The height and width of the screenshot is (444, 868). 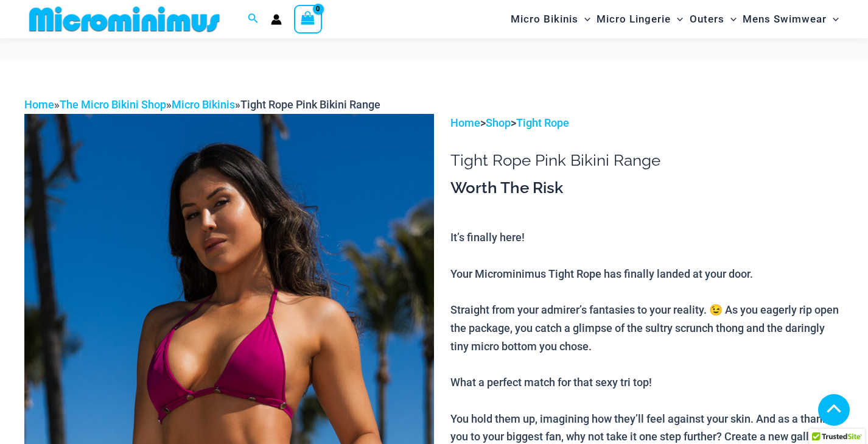 I want to click on nav: Site Navigation, so click(x=674, y=19).